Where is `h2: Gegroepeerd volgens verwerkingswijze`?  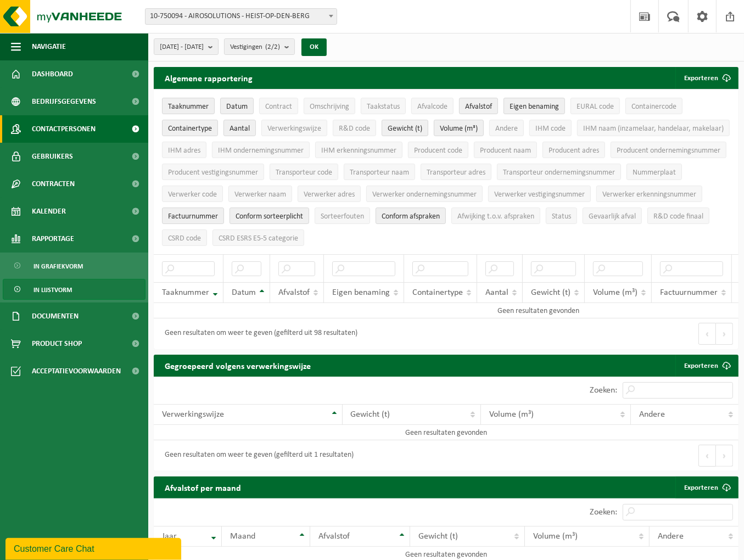 h2: Gegroepeerd volgens verwerkingswijze is located at coordinates (238, 365).